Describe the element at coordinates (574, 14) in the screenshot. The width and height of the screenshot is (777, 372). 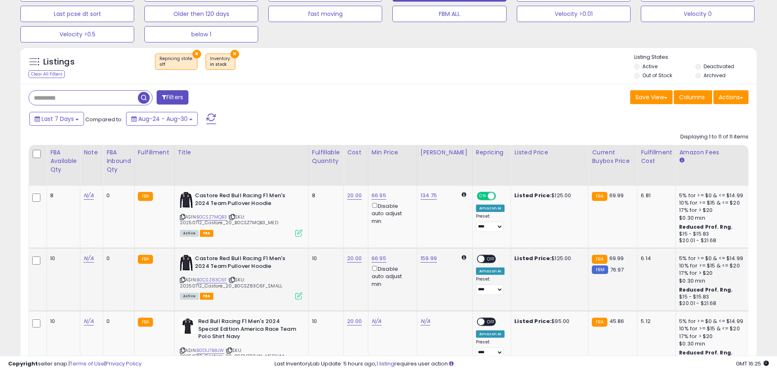
I see `button: Velocity >0.01` at that location.